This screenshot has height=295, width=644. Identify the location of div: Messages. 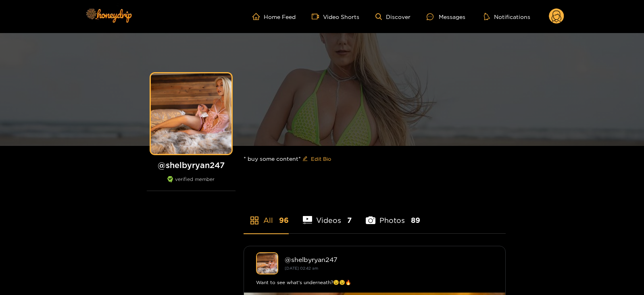
(446, 16).